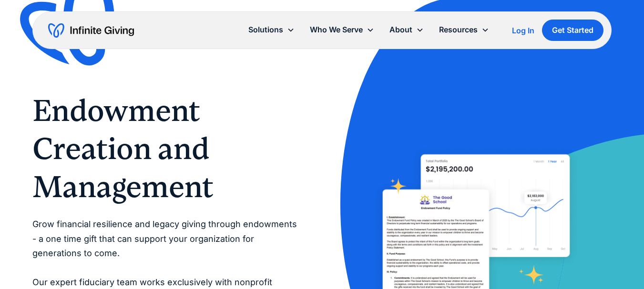  Describe the element at coordinates (523, 31) in the screenshot. I see `div: Log In` at that location.